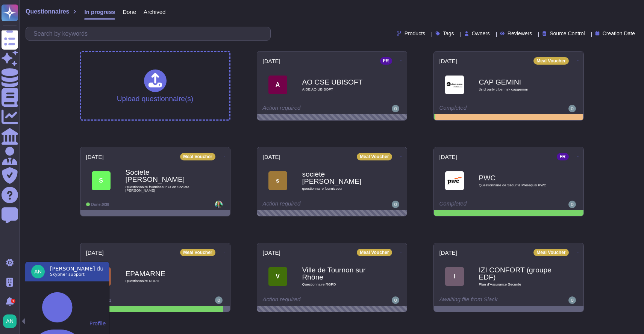 This screenshot has height=334, width=644. What do you see at coordinates (278, 276) in the screenshot?
I see `div: V` at bounding box center [278, 276].